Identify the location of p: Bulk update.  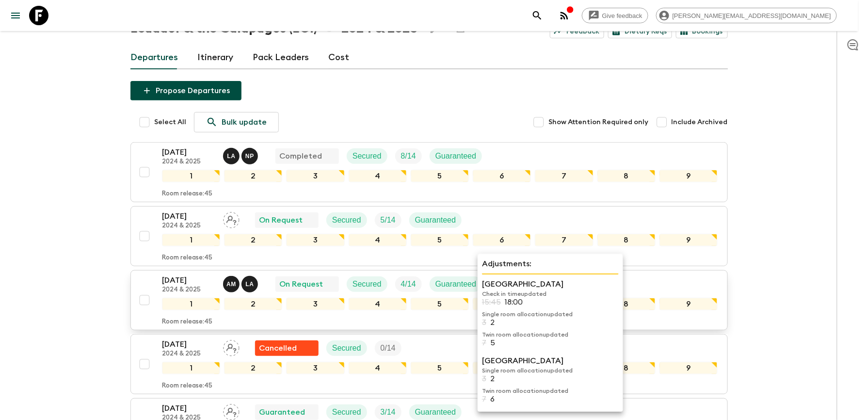
(244, 122).